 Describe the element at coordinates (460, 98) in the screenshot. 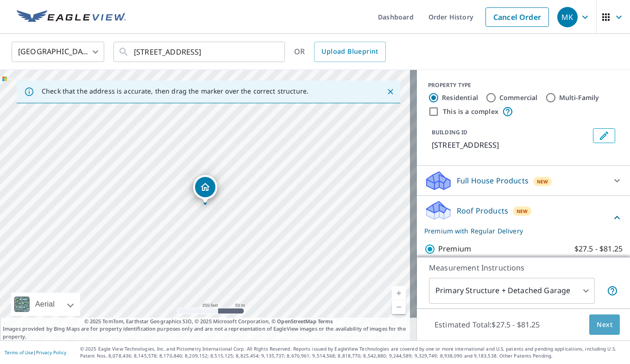

I see `label: Residential` at that location.